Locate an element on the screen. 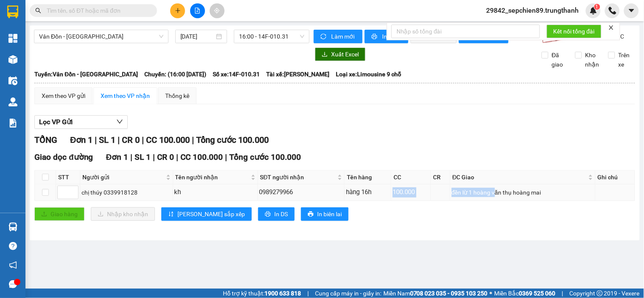 The height and width of the screenshot is (298, 644). strong: 0708 023 035 - 0935 103 250 is located at coordinates (449, 294).